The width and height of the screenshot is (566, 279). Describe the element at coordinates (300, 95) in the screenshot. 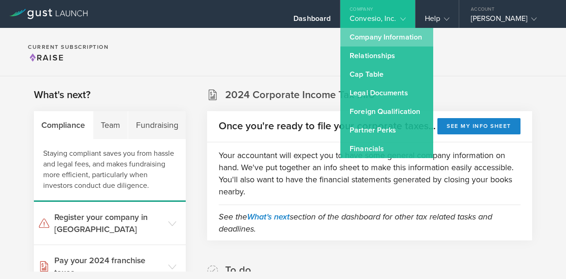

I see `h2: 2024 Corporate Income Tax Info` at that location.